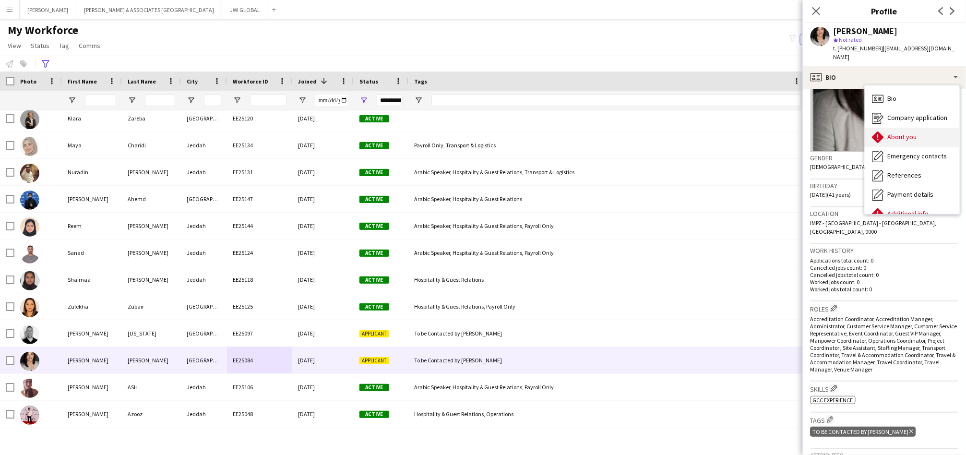 The height and width of the screenshot is (455, 966). Describe the element at coordinates (30, 119) in the screenshot. I see `img: Klara Zareba` at that location.